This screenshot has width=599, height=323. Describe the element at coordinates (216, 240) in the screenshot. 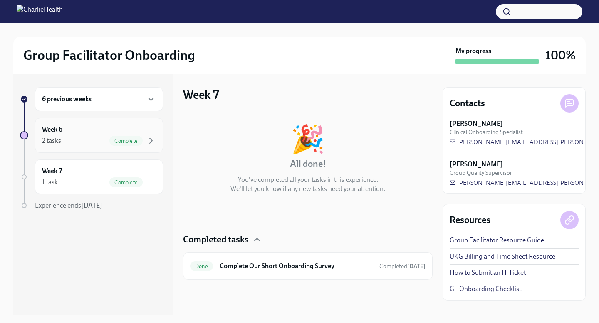

I see `h4: Completed tasks` at that location.